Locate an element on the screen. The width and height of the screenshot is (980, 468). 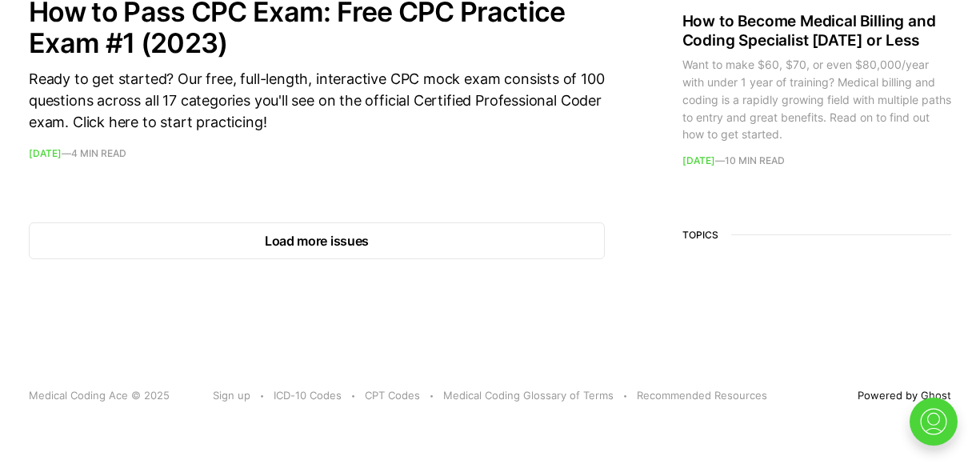
a: CPT Codes is located at coordinates (392, 396).